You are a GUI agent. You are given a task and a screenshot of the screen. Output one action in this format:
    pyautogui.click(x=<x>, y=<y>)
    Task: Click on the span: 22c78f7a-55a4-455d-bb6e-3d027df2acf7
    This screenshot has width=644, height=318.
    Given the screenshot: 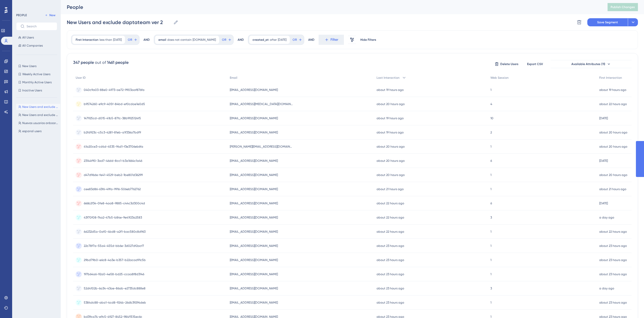 What is the action you would take?
    pyautogui.click(x=114, y=246)
    